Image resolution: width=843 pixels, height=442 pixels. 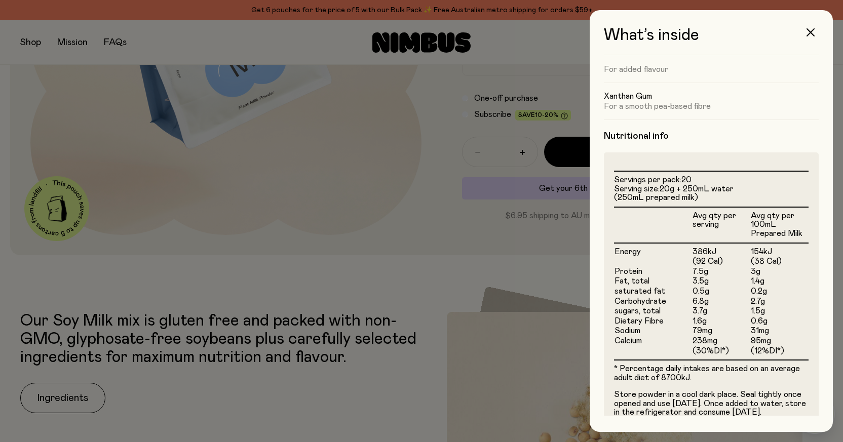 What do you see at coordinates (779, 353) in the screenshot?
I see `td: (12%DI*)` at bounding box center [779, 353].